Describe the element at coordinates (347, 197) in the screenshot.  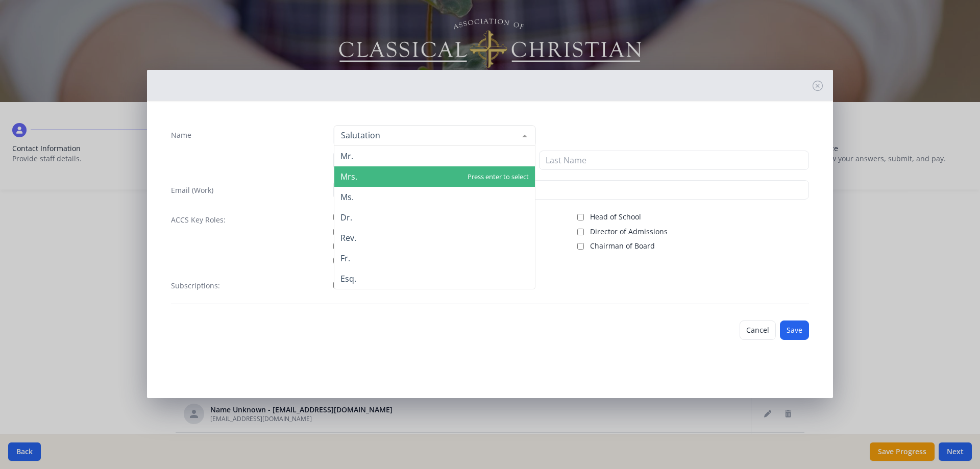
I see `span: Ms.` at that location.